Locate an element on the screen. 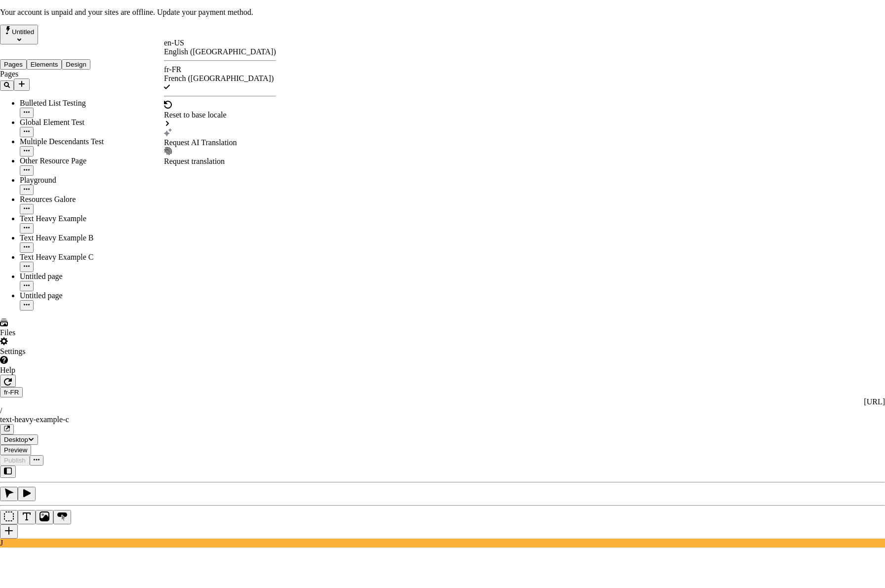  p: Cookie Test Route is located at coordinates (74, 13).